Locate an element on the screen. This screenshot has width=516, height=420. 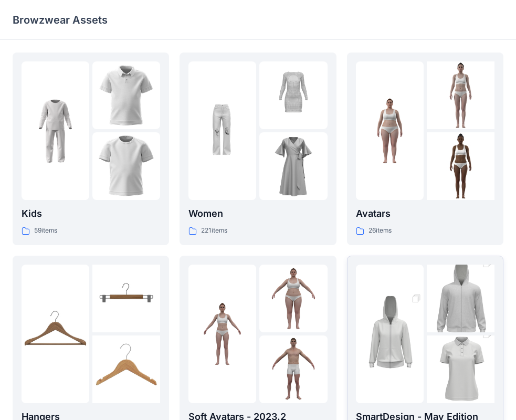
p: Avatars is located at coordinates (425, 214).